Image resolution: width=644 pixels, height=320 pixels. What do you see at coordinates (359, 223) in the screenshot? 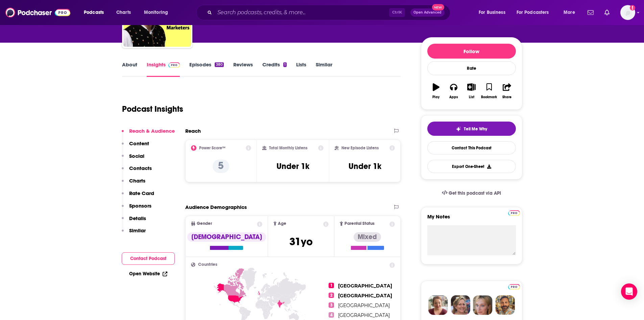
I see `span: Parental Status` at bounding box center [359, 223].